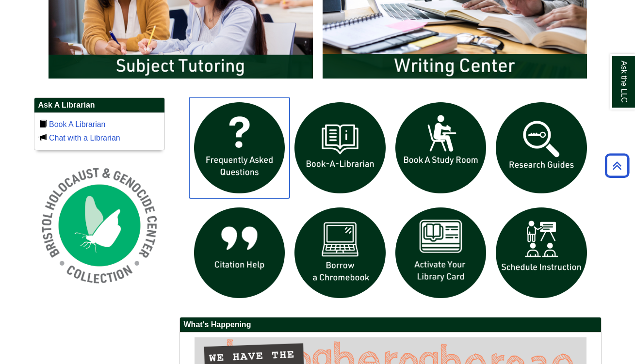  I want to click on img: Book a Librarian icon links to book a librarian web page, so click(340, 148).